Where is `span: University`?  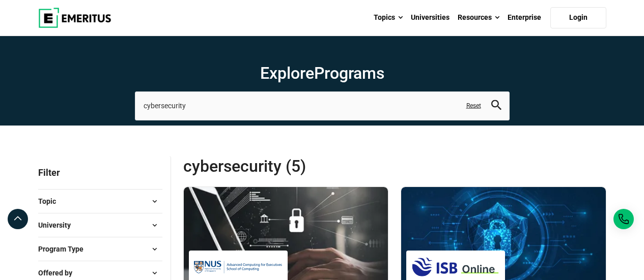 span: University is located at coordinates (59, 226).